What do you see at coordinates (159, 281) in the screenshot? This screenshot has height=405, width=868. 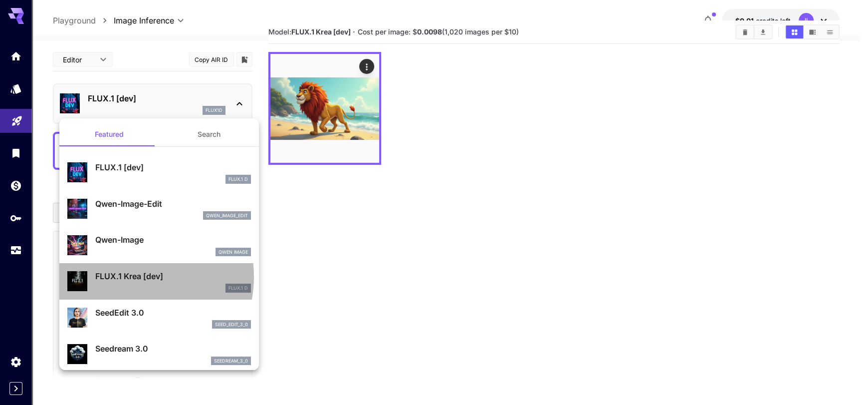 I see `div: FLUX.1 Krea [dev]FLUX.1 D` at bounding box center [159, 281].